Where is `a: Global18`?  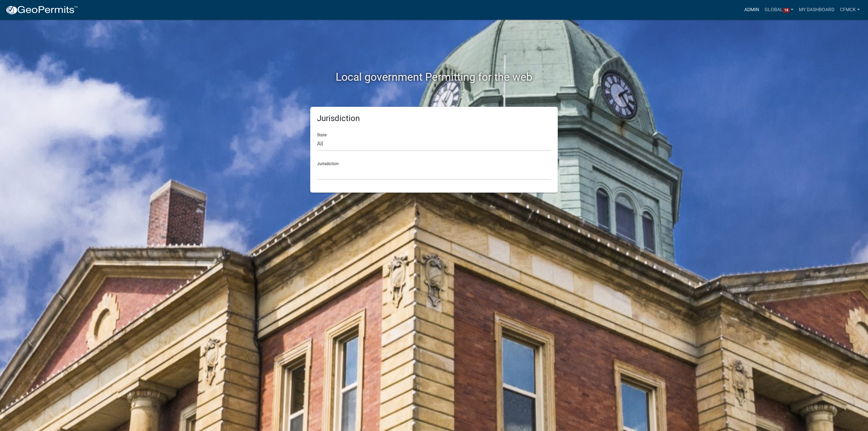 a: Global18 is located at coordinates (780, 10).